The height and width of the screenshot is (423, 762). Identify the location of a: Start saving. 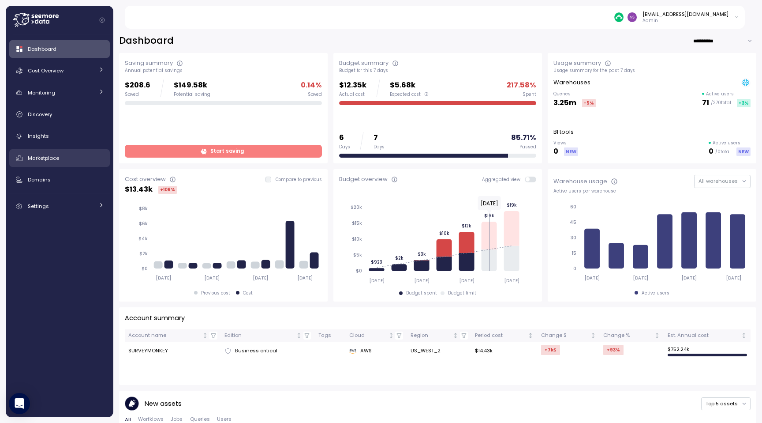
(223, 151).